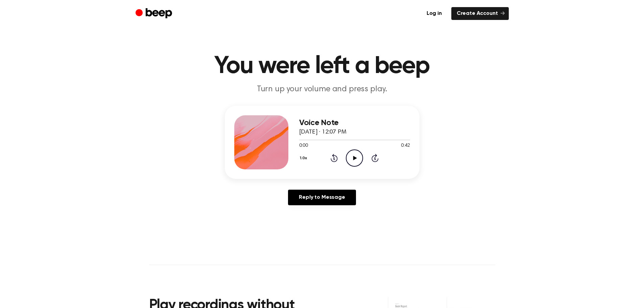  Describe the element at coordinates (480, 13) in the screenshot. I see `a: Create Account` at that location.